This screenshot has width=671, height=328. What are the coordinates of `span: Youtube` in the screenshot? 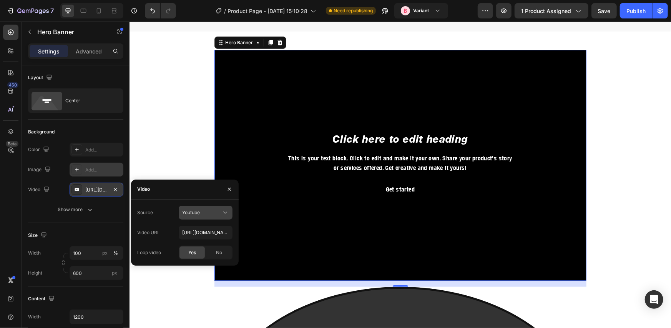 It's located at (191, 212).